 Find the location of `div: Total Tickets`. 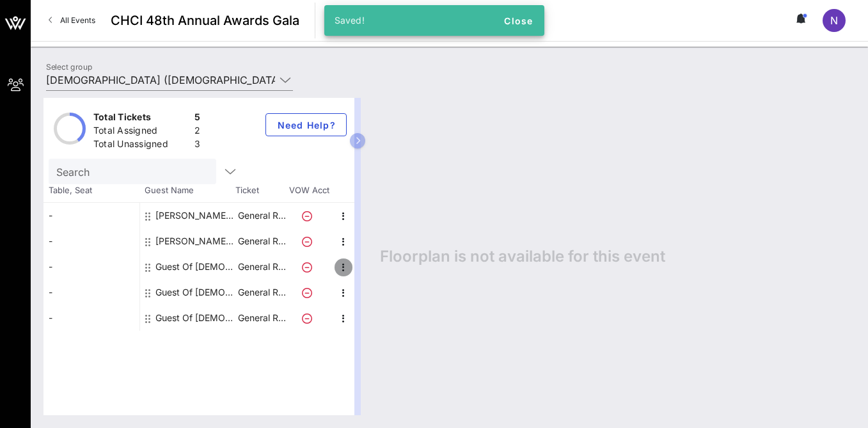

div: Total Tickets is located at coordinates (141, 119).